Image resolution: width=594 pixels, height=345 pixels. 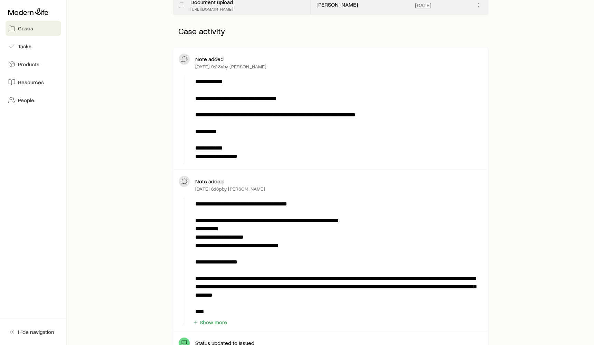 What do you see at coordinates (36, 332) in the screenshot?
I see `span: Hide navigation` at bounding box center [36, 332].